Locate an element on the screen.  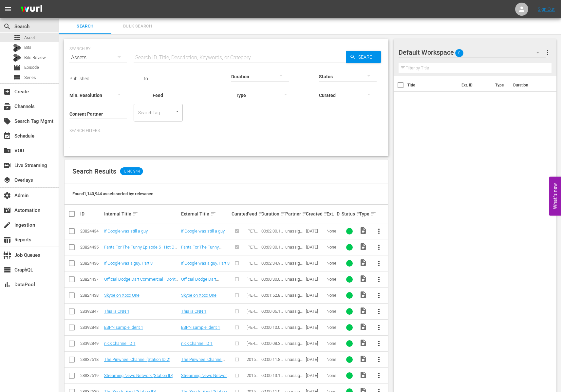
div: 00:00:30.058 is located at coordinates (272, 279).